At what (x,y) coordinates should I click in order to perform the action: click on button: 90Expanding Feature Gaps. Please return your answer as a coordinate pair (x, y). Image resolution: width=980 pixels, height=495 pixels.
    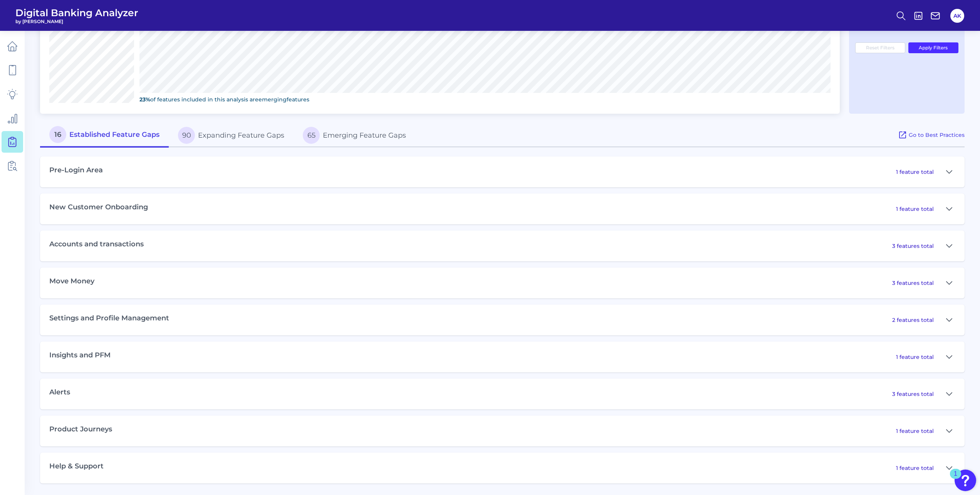
    Looking at the image, I should click on (231, 135).